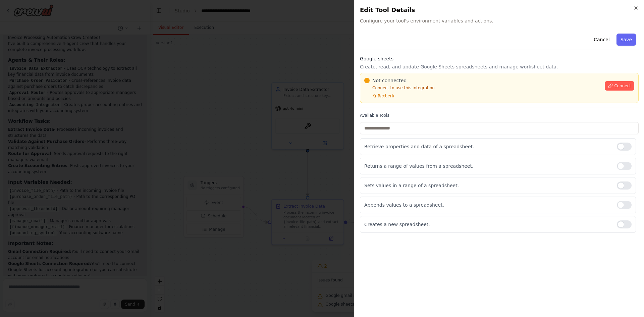 This screenshot has height=317, width=644. Describe the element at coordinates (601, 39) in the screenshot. I see `button: Cancel` at that location.